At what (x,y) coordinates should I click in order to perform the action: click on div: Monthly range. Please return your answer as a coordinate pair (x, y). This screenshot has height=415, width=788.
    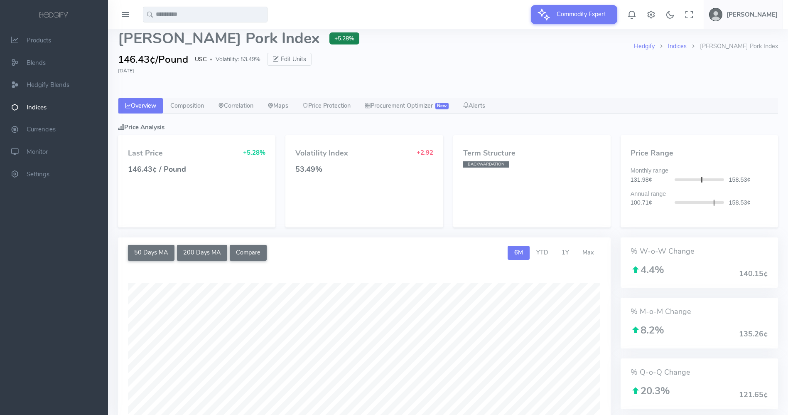
    Looking at the image, I should click on (699, 171).